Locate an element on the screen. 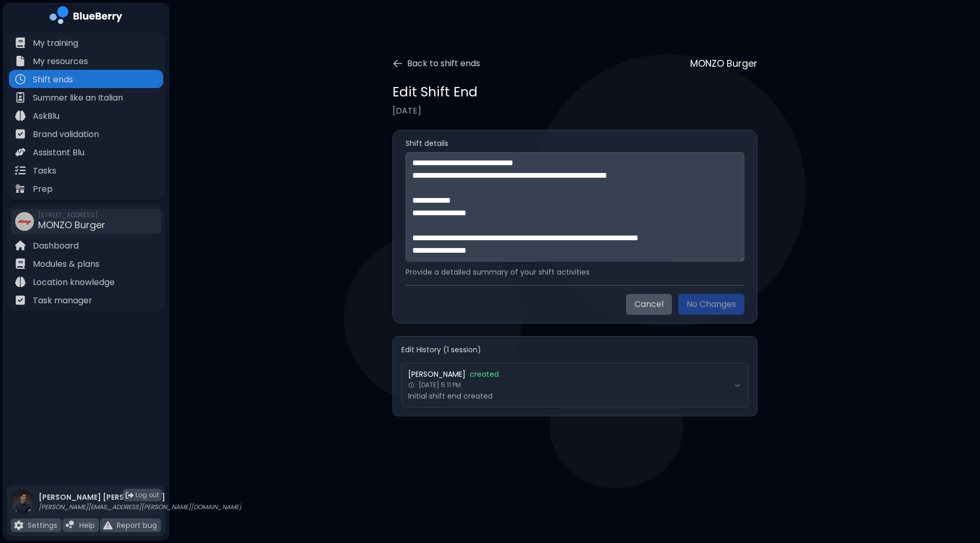  p: Summer like an Italian is located at coordinates (78, 98).